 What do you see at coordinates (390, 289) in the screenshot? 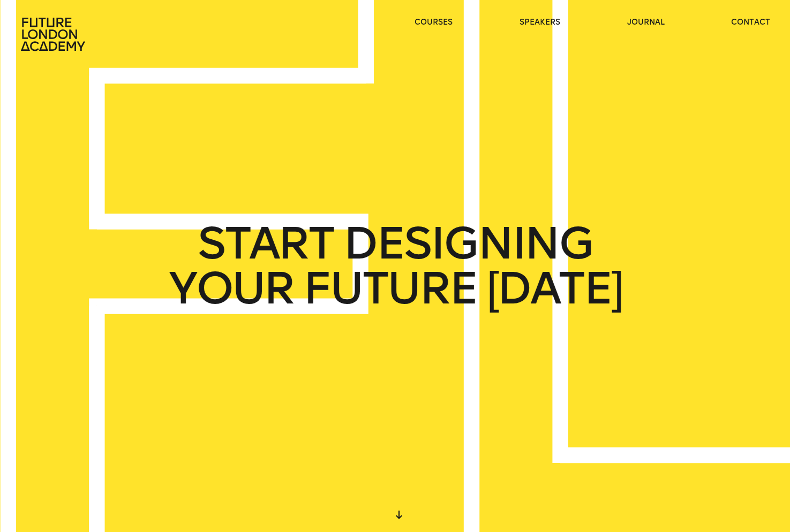
I see `span: FUTURE` at bounding box center [390, 289].